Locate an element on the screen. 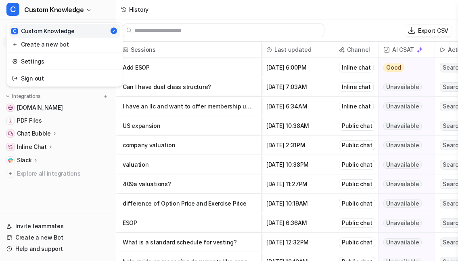 Image resolution: width=458 pixels, height=261 pixels. span: Custom Knowledge is located at coordinates (54, 10).